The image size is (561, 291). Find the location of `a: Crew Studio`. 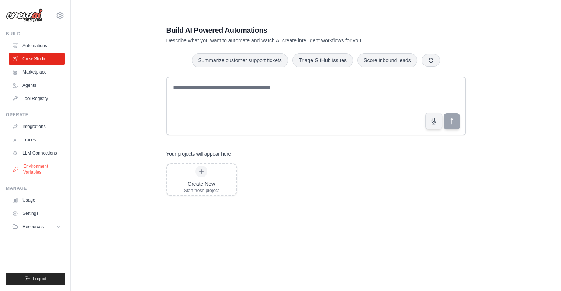

a: Crew Studio is located at coordinates (36, 59).